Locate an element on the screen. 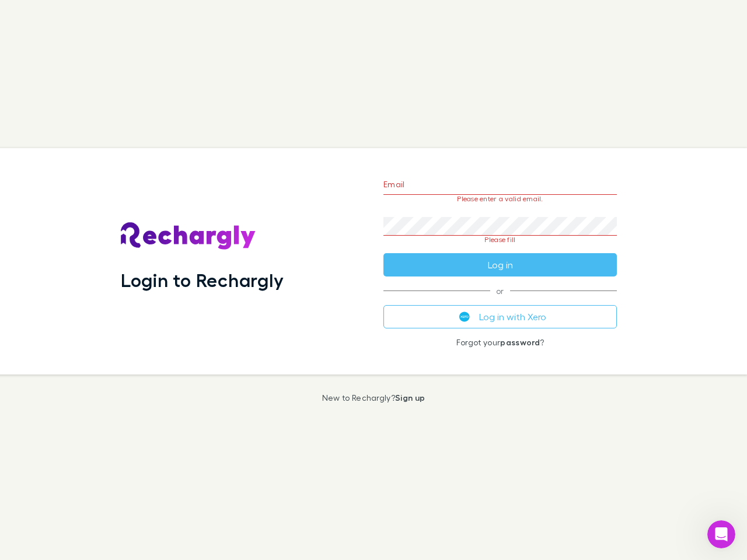 The width and height of the screenshot is (747, 560). button: Log in is located at coordinates (500, 265).